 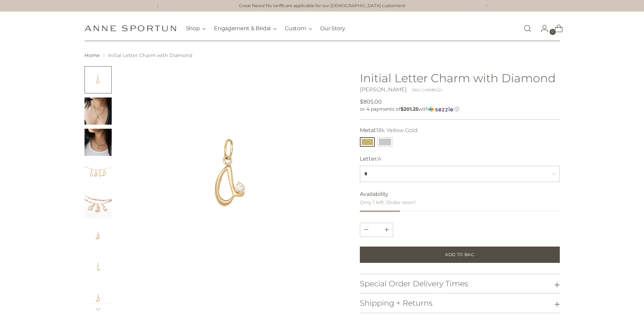 What do you see at coordinates (98, 142) in the screenshot?
I see `button: Change image to image 3` at bounding box center [98, 142].